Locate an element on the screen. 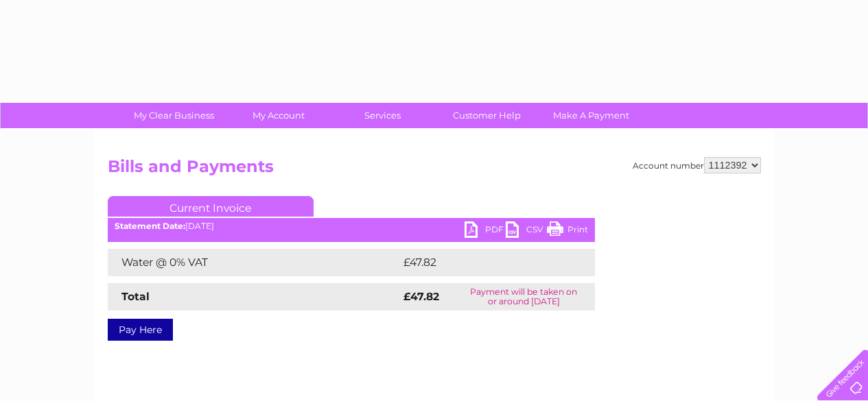  a: Make A Payment is located at coordinates (591, 115).